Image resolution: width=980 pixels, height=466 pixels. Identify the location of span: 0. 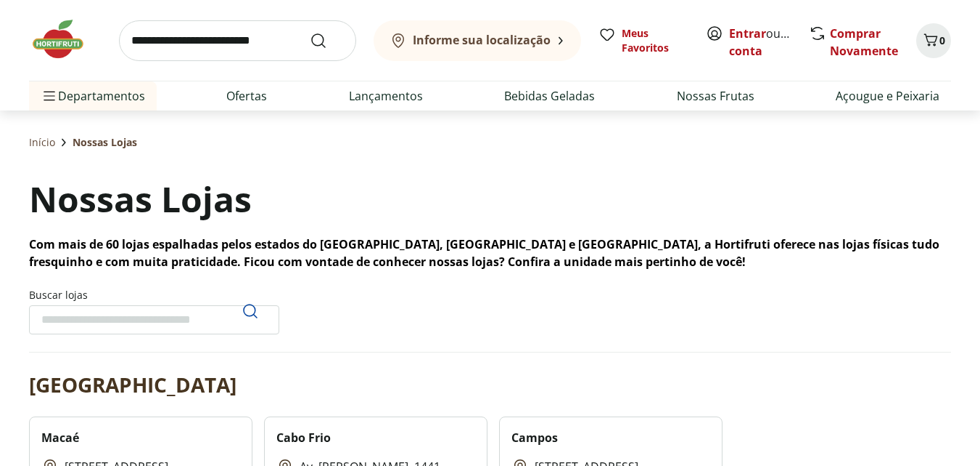
(942, 40).